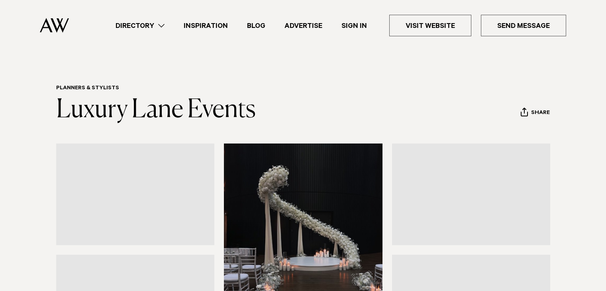 Image resolution: width=606 pixels, height=291 pixels. Describe the element at coordinates (256, 26) in the screenshot. I see `a: Blog` at that location.